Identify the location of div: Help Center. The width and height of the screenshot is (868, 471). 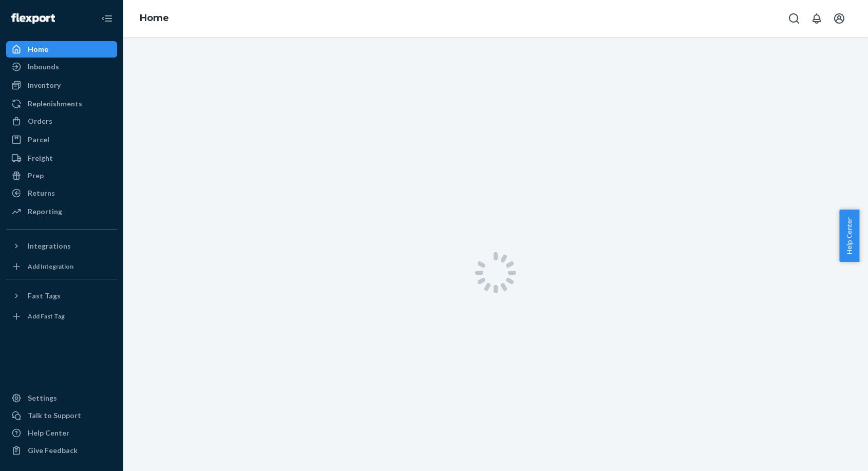
(48, 433).